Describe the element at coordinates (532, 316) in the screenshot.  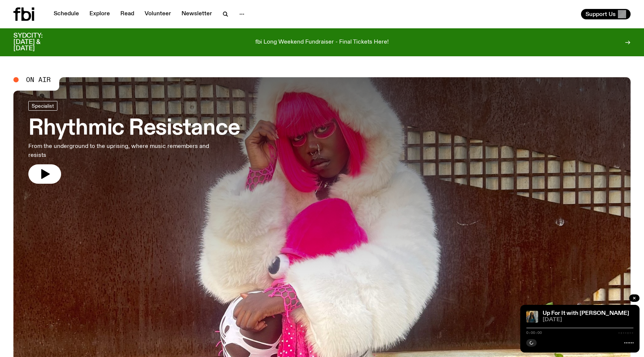
I see `img: Ify - a Brown Skin girl with black braided twists, looking up to the side with her tongue stickin...` at that location.